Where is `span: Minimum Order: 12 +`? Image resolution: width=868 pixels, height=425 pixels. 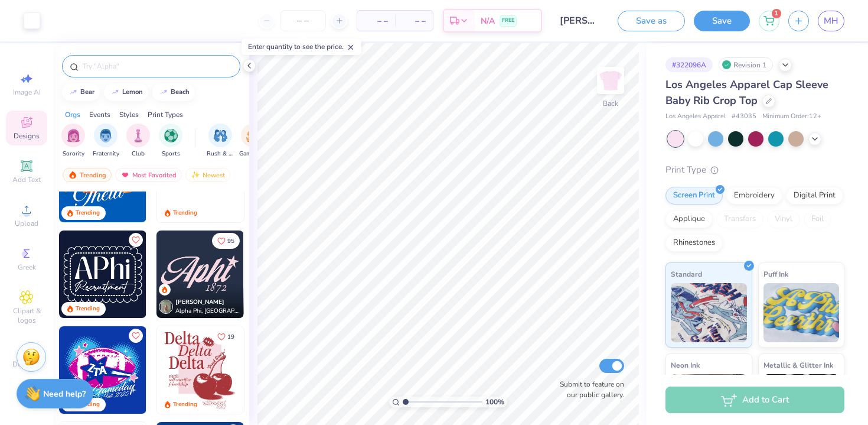 span: Minimum Order: 12 + is located at coordinates (792, 116).